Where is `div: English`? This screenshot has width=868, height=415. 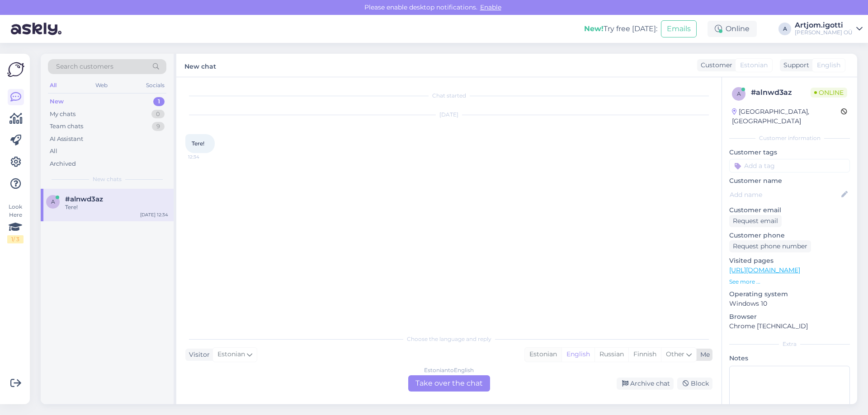
div: English is located at coordinates (578, 354).